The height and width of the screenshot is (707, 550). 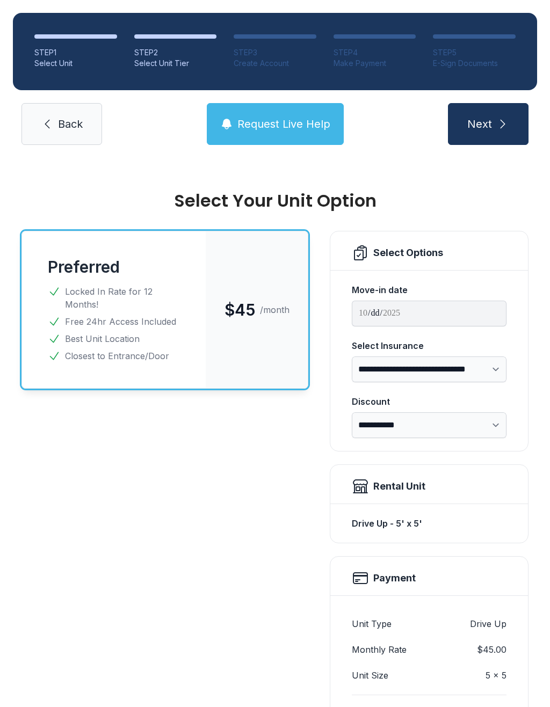 What do you see at coordinates (429, 313) in the screenshot?
I see `input: Move-in date` at bounding box center [429, 313].